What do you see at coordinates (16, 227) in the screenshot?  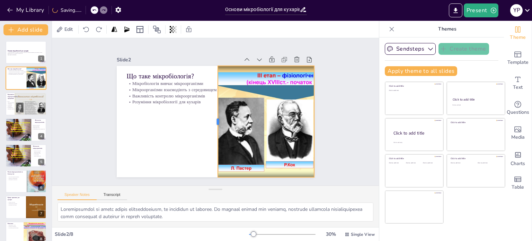 I see `p: Постійне вдосконалення` at bounding box center [16, 227].